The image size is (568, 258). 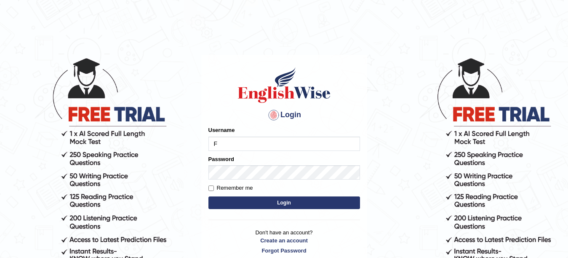 I want to click on a: Forgot Password, so click(x=284, y=250).